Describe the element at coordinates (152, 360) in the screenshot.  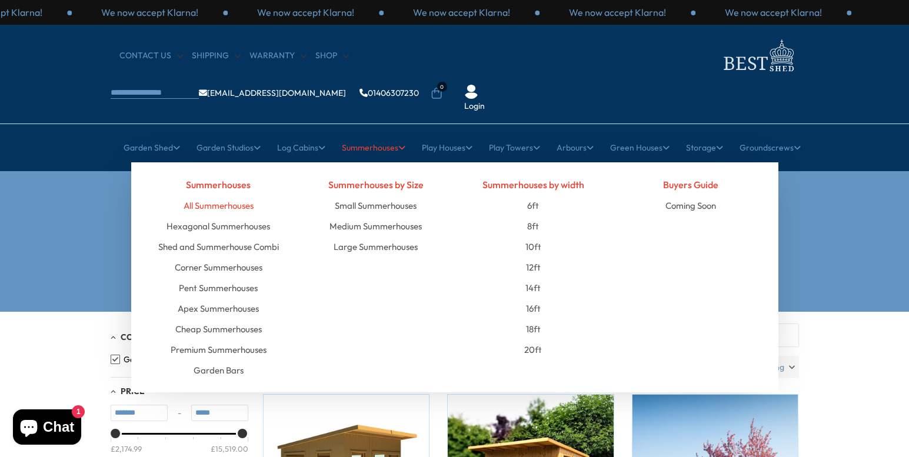
I see `span: Garden Studios` at that location.